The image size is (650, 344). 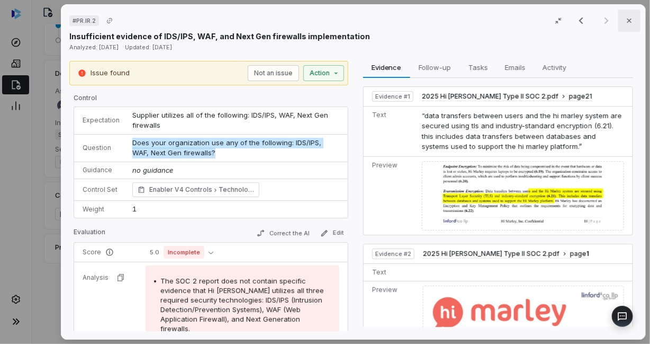 I want to click on button: Action, so click(x=323, y=73).